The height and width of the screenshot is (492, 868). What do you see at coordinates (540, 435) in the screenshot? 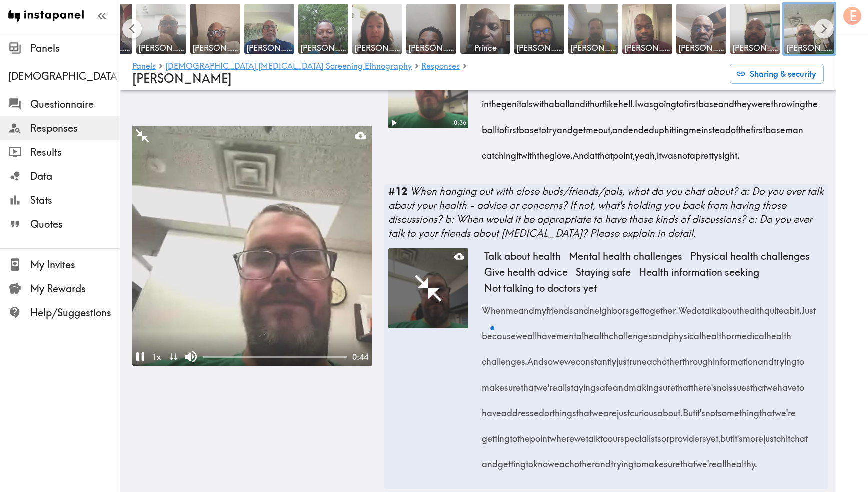
I see `span: point` at bounding box center [540, 435].